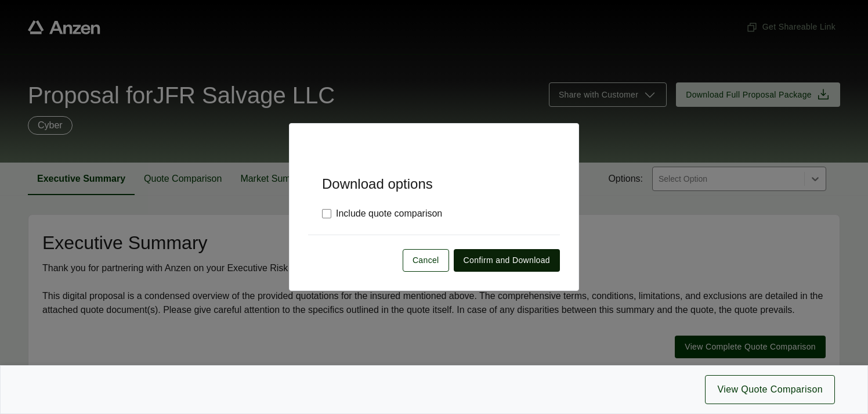 This screenshot has width=868, height=414. Describe the element at coordinates (426, 260) in the screenshot. I see `button: Cancel` at that location.